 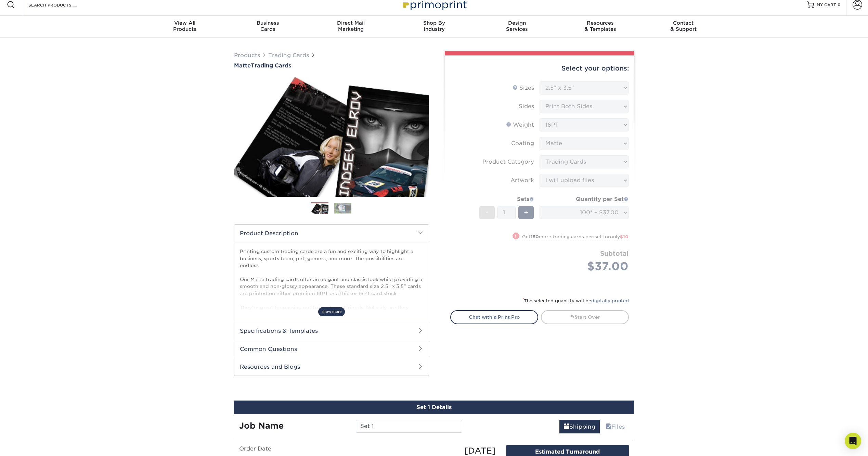 What do you see at coordinates (683, 26) in the screenshot?
I see `a: Contact& Support` at bounding box center [683, 26].